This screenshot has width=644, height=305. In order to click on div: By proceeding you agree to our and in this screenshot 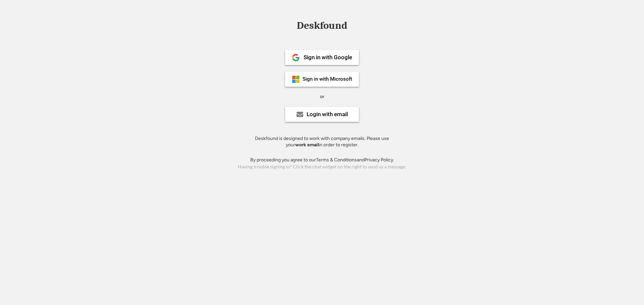, I will do `click(322, 160)`.